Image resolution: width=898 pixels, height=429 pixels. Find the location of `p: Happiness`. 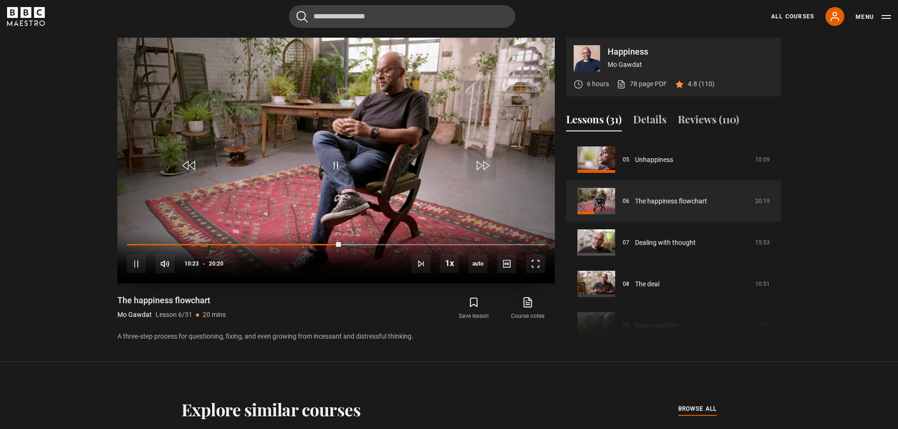

p: Happiness is located at coordinates (691, 52).